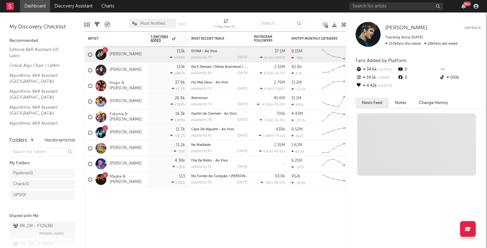 The height and width of the screenshot is (248, 487). I want to click on span: -4.15k, so click(266, 105).